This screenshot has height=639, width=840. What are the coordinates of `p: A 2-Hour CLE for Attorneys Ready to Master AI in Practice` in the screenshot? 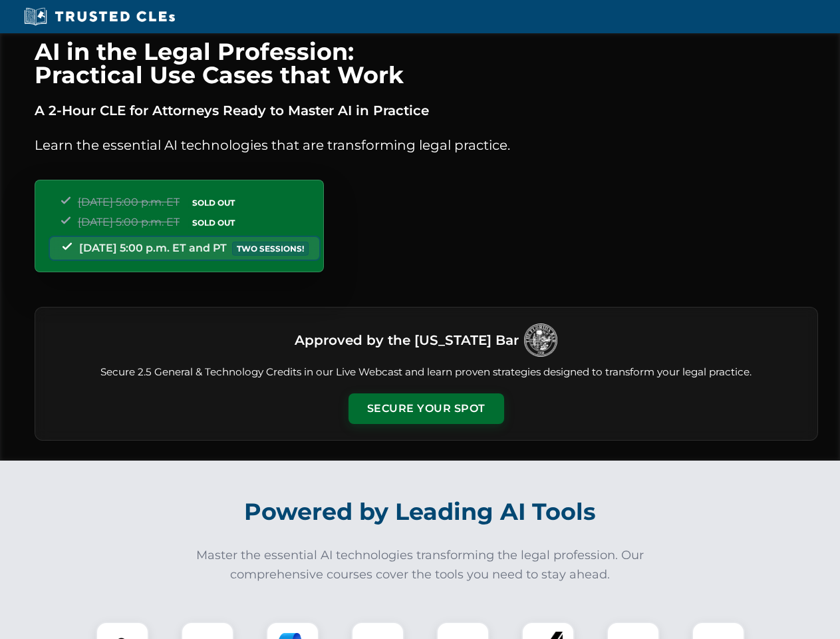 It's located at (426, 111).